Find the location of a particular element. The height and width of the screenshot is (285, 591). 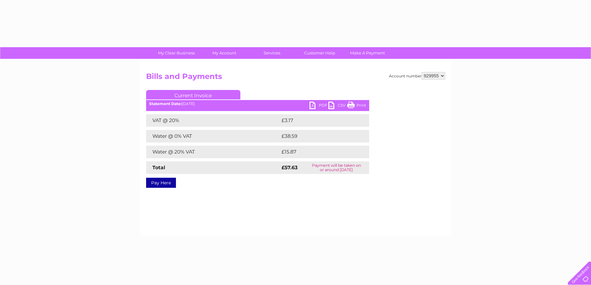

h2: Bills and Payments is located at coordinates (296, 78).